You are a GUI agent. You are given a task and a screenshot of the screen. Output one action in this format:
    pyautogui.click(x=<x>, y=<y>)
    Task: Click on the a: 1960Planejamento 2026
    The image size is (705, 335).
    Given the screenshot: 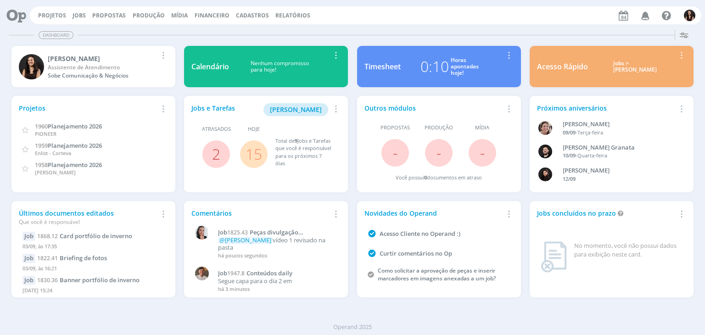 What is the action you would take?
    pyautogui.click(x=68, y=126)
    